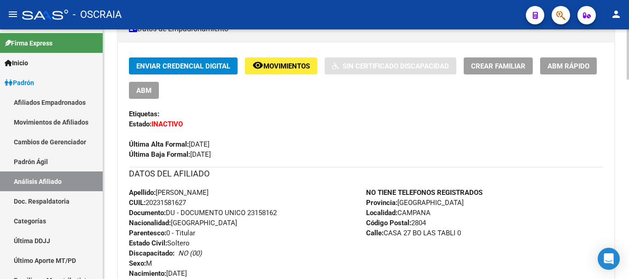 The image size is (629, 279). I want to click on span: ABM Rápido, so click(568, 66).